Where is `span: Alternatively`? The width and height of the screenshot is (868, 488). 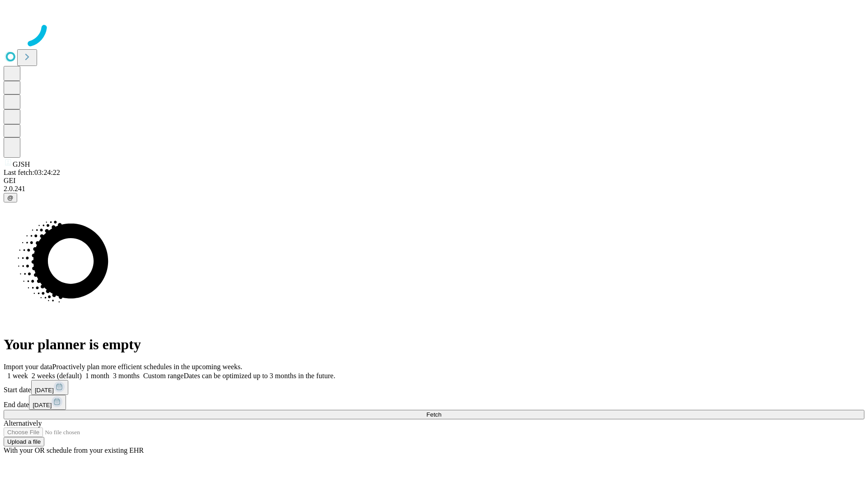
span: Alternatively is located at coordinates (22, 423).